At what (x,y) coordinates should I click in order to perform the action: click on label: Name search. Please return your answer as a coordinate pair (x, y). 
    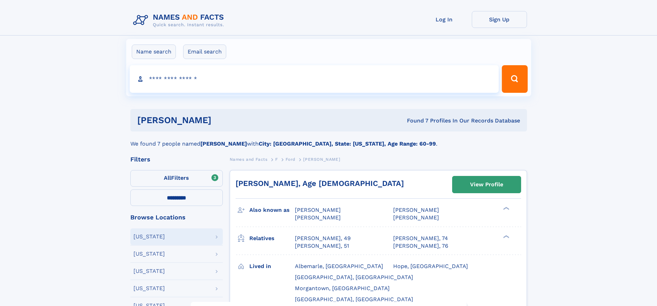
    Looking at the image, I should click on (154, 52).